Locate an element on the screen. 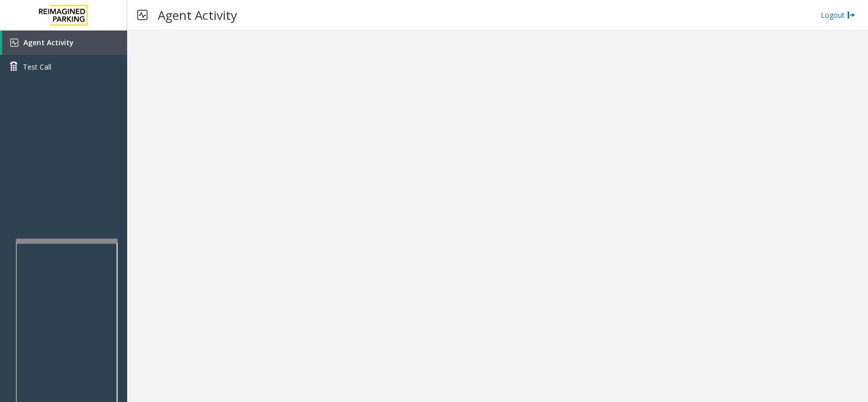 The height and width of the screenshot is (402, 868). a: Logout is located at coordinates (838, 15).